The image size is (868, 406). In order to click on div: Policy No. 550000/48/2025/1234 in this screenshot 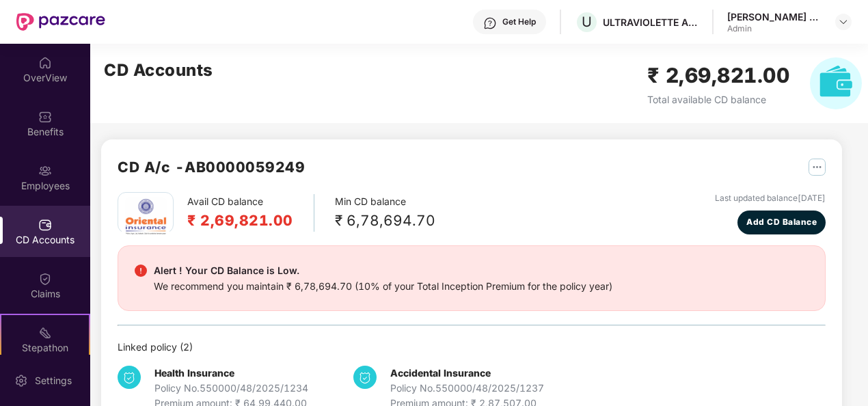, I will do `click(231, 388)`.